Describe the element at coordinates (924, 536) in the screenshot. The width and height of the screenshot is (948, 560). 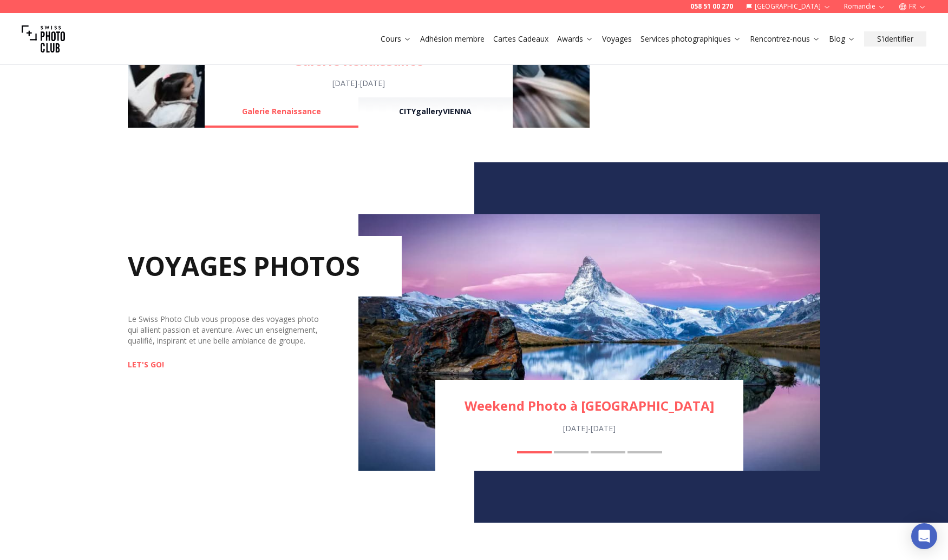
I see `div: Open Intercom Messenger` at that location.